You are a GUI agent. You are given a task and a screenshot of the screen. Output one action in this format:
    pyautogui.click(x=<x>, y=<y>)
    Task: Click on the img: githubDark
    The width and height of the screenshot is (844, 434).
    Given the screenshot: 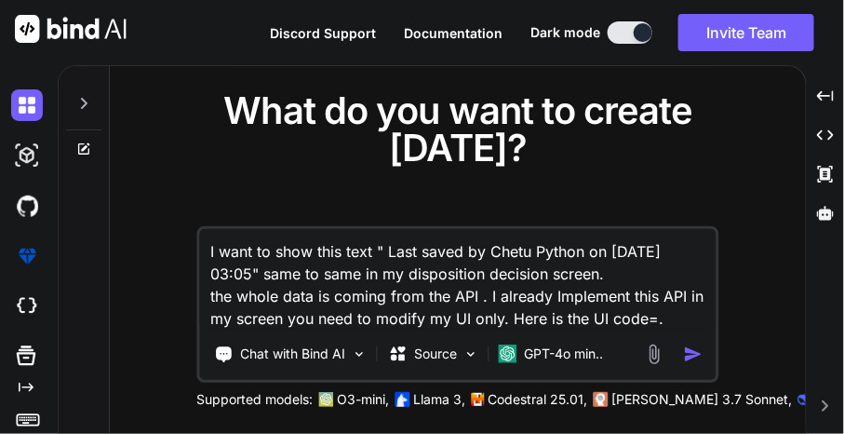 What is the action you would take?
    pyautogui.click(x=27, y=206)
    